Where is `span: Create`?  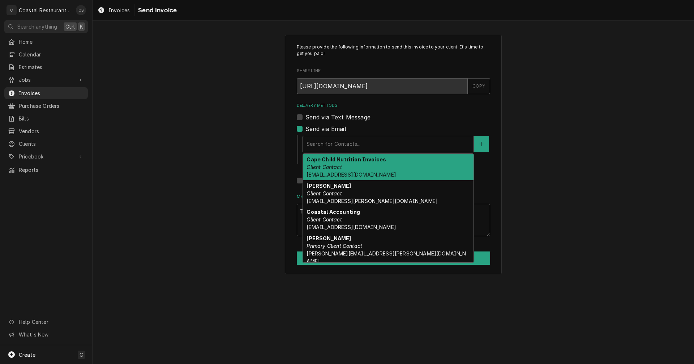
span: Create is located at coordinates (27, 354).